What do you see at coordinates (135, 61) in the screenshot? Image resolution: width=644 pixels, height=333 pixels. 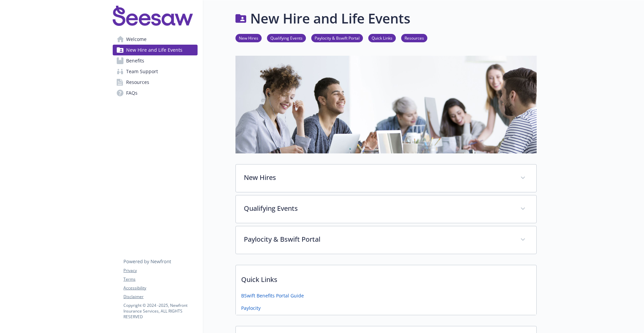 I see `span: Benefits` at bounding box center [135, 61].